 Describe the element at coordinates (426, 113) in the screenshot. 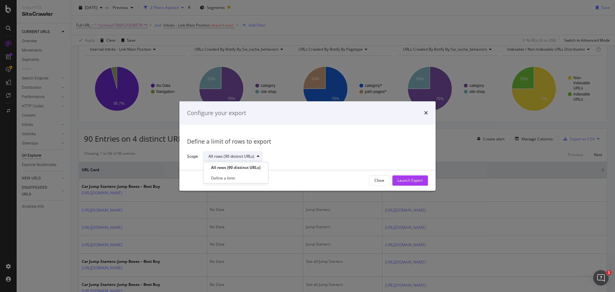

I see `div: times` at that location.